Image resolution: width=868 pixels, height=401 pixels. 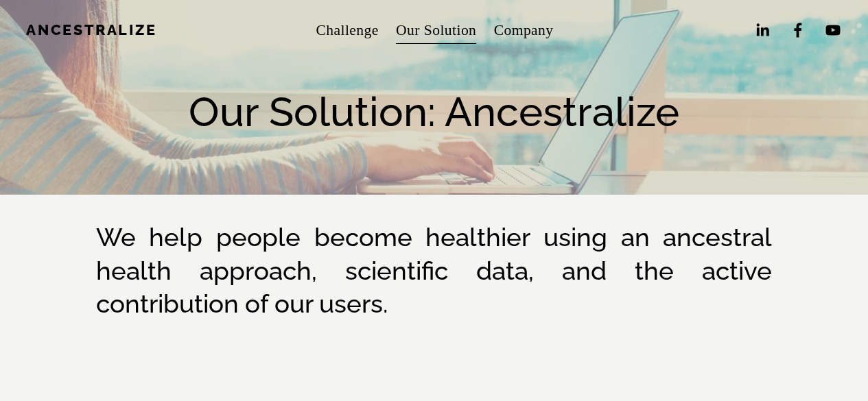 I want to click on a: Our Solution, so click(x=435, y=30).